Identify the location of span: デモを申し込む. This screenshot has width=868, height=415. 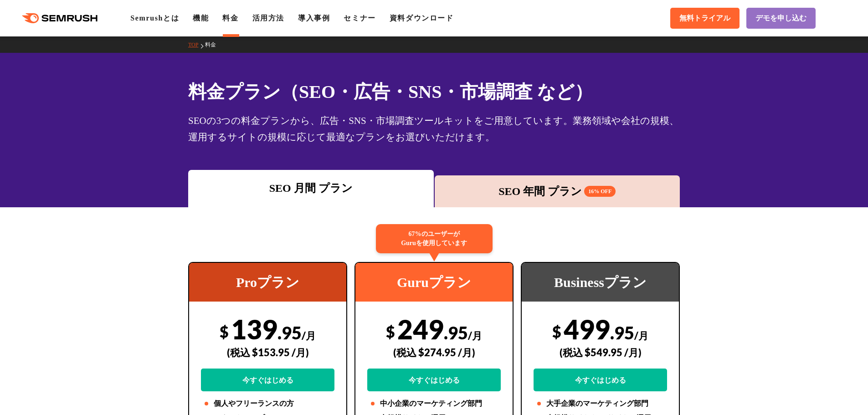
(781, 18).